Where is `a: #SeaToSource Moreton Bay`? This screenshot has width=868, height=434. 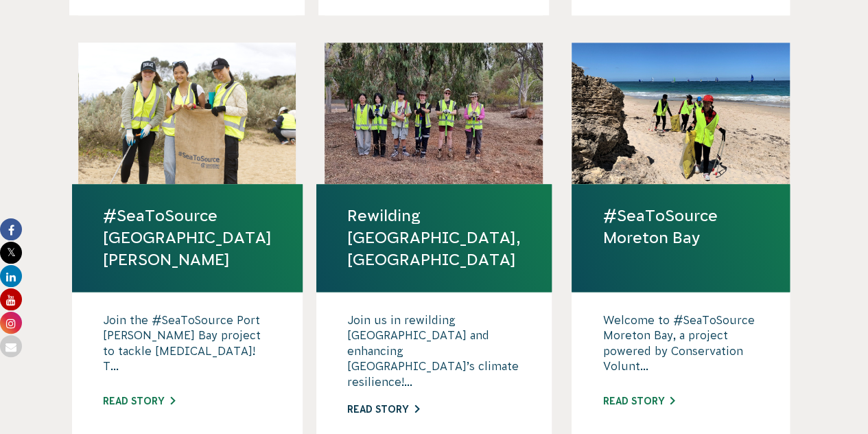 a: #SeaToSource Moreton Bay is located at coordinates (680, 227).